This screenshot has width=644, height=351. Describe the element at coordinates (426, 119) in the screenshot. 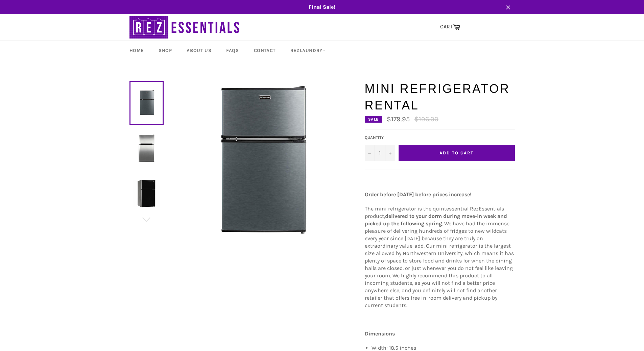

I see `s: $196.00` at that location.